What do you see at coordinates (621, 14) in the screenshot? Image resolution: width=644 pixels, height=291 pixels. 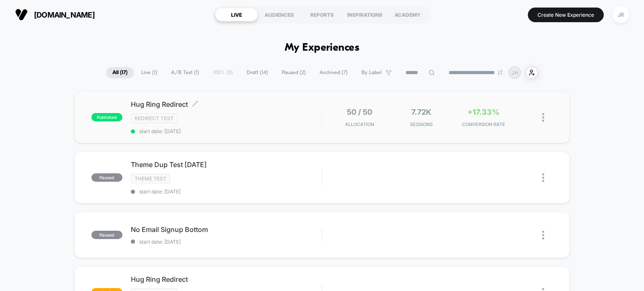 I see `button: JR` at bounding box center [621, 14].